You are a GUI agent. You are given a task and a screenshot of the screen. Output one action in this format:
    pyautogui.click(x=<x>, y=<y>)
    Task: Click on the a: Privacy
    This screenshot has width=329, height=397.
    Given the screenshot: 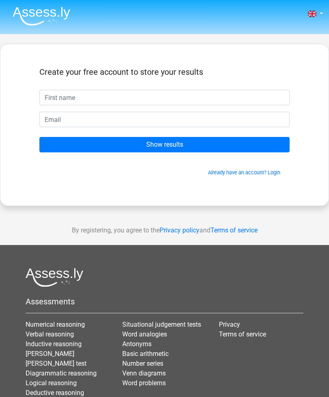 What is the action you would take?
    pyautogui.click(x=229, y=324)
    